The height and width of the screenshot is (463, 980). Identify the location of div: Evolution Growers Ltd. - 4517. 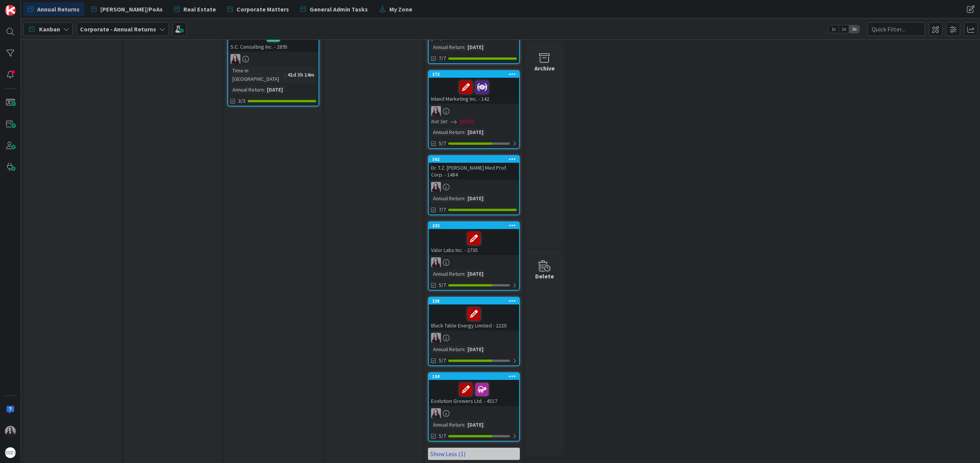
(474, 393).